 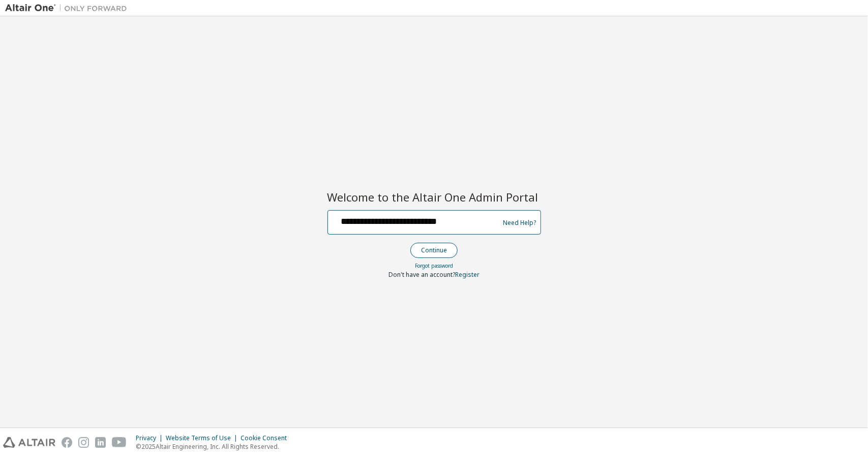 What do you see at coordinates (421, 274) in the screenshot?
I see `span: Don't have an account?` at bounding box center [421, 274].